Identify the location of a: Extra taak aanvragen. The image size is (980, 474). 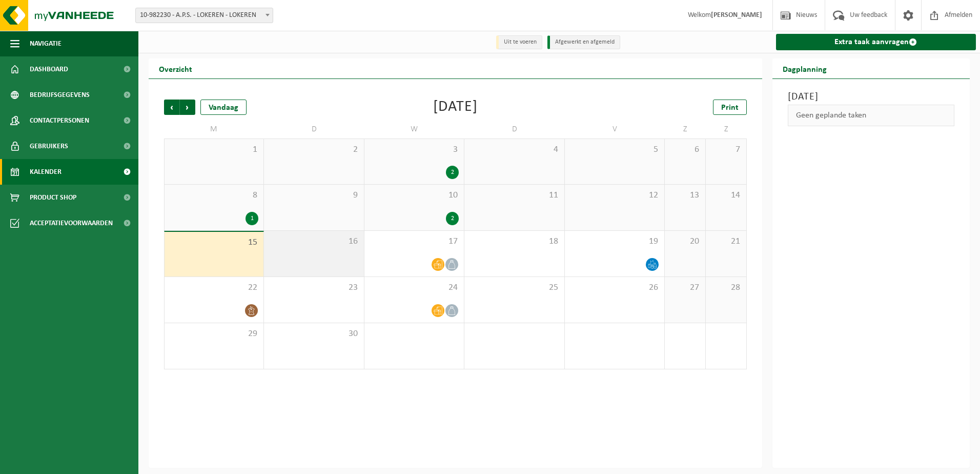
(876, 42).